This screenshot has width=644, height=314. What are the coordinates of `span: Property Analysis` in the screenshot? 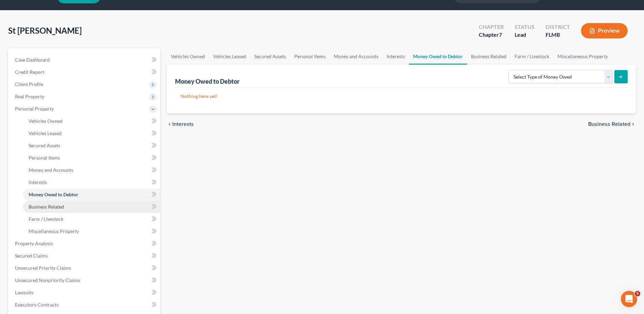 It's located at (34, 243).